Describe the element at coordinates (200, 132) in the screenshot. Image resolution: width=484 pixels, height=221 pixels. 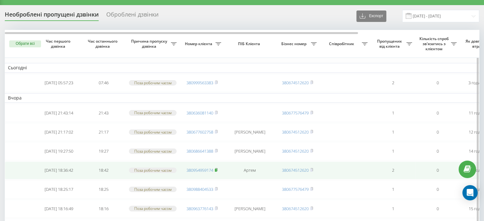
I see `a: 380677602758` at that location.